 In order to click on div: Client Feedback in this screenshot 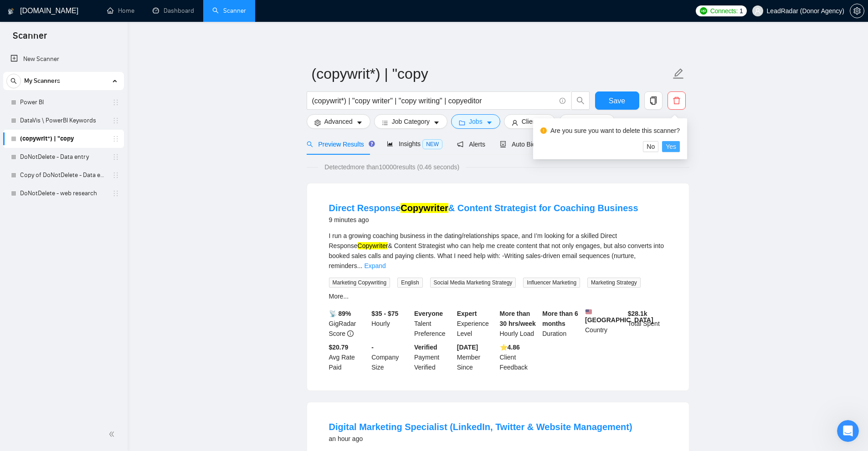, I will do `click(519, 358)`.